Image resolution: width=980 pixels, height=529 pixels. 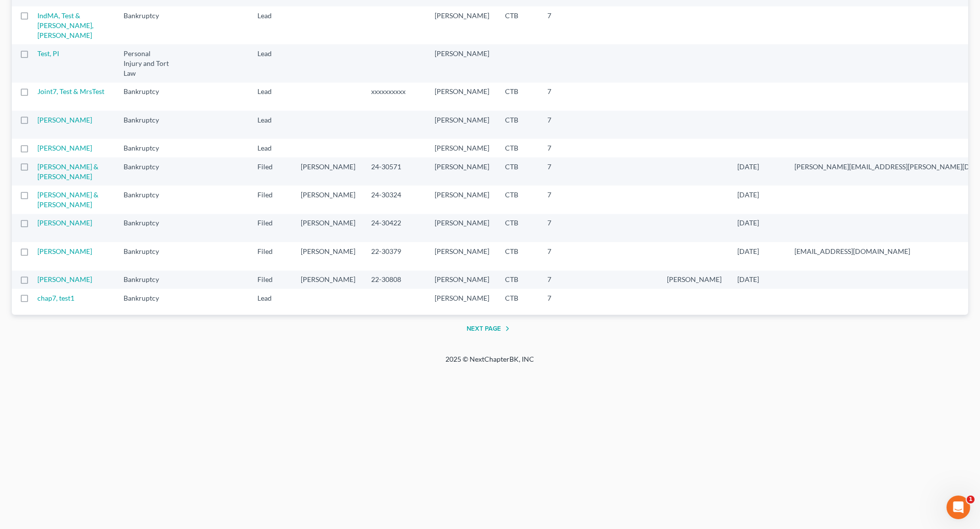 What do you see at coordinates (395, 256) in the screenshot?
I see `td: 22-30379` at bounding box center [395, 256].